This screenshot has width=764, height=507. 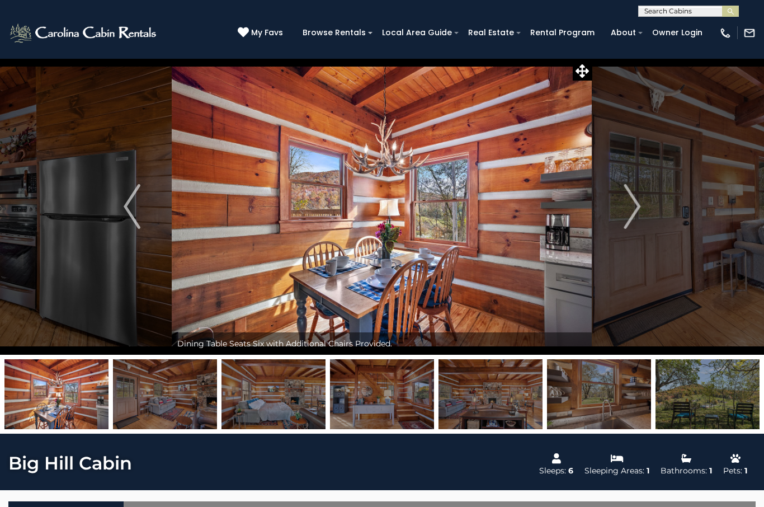 What do you see at coordinates (165, 394) in the screenshot?
I see `img: 163280501` at bounding box center [165, 394].